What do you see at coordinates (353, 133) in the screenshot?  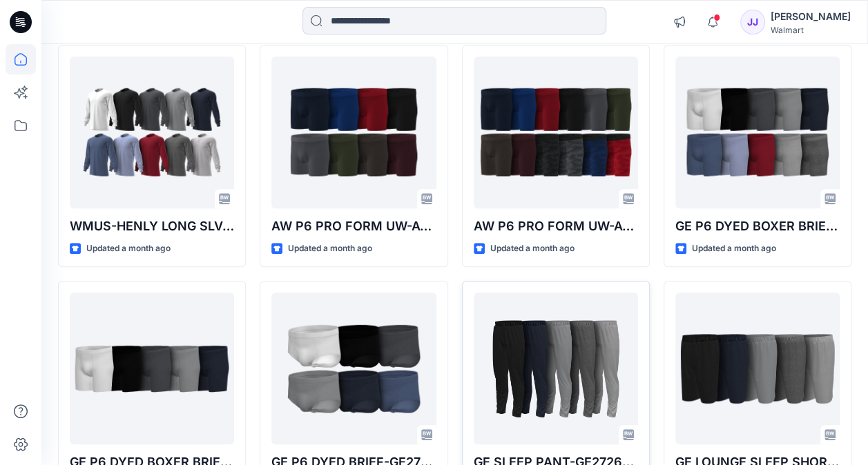 I see `a: AW P6 PRO FORM UW-AW27261889` at bounding box center [353, 133].